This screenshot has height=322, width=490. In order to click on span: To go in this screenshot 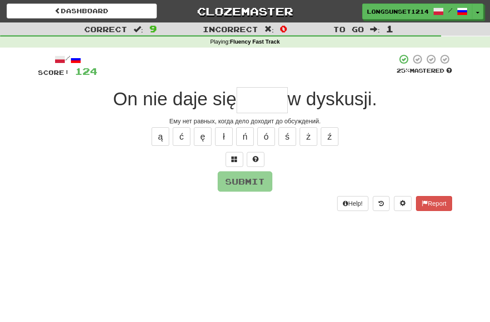, I will do `click(349, 29)`.